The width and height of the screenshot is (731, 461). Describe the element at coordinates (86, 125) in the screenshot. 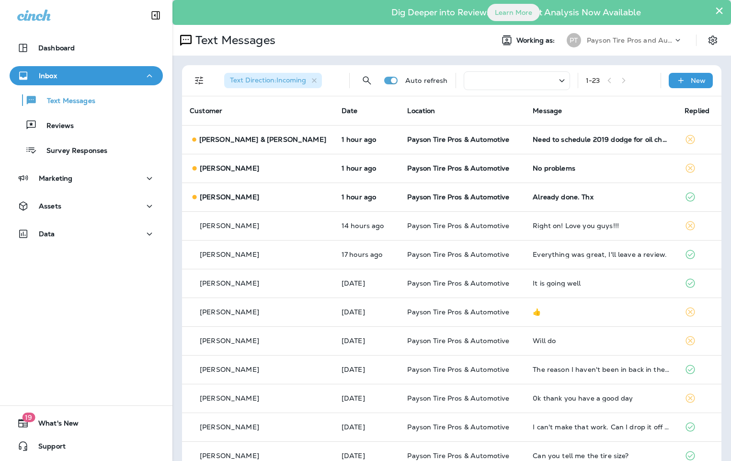

I see `button: Reviews` at that location.